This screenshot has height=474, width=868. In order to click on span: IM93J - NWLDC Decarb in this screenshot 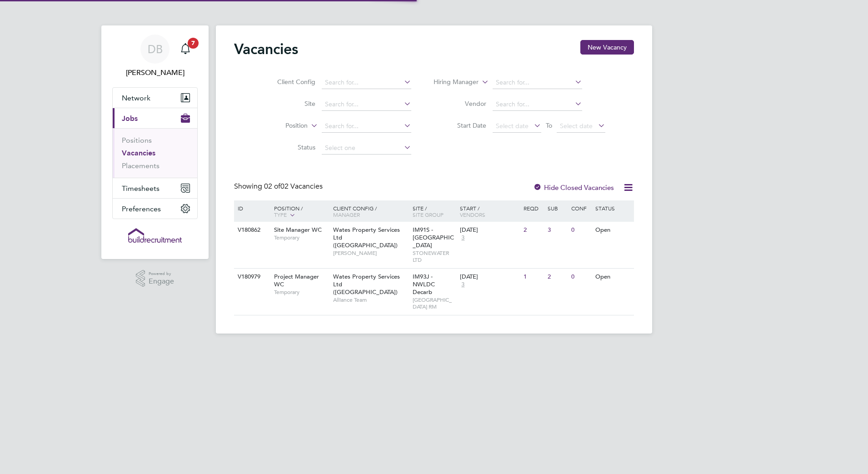, I will do `click(423, 284)`.